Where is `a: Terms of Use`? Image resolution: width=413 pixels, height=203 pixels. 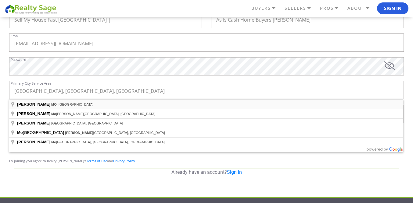 a: Terms of Use is located at coordinates (97, 161).